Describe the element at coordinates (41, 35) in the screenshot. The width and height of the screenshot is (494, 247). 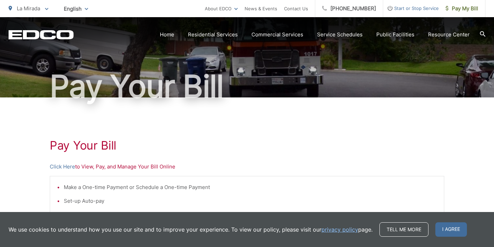
I see `a: EDCD logo. Return to the homepage.` at that location.